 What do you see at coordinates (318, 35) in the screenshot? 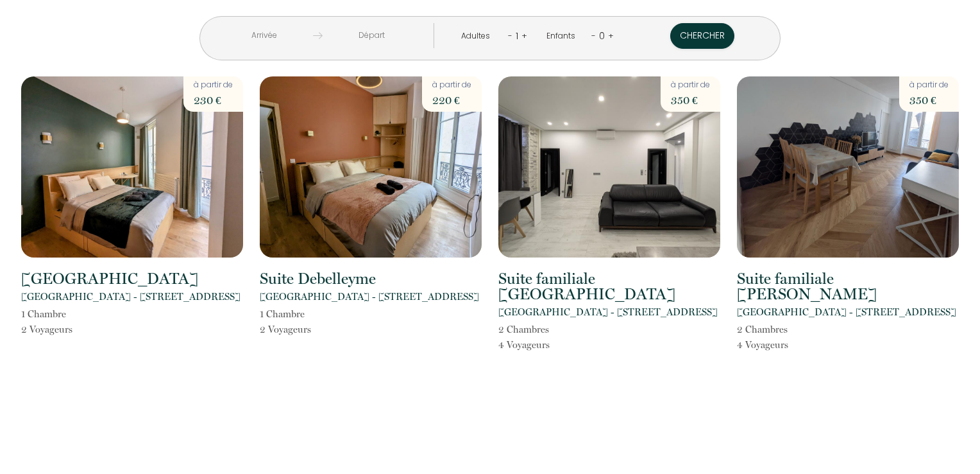
I see `img: guests` at bounding box center [318, 35].